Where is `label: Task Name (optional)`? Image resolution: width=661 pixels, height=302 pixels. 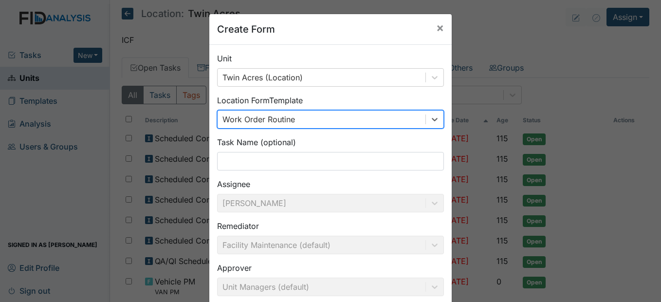
label: Task Name (optional) is located at coordinates (256, 142).